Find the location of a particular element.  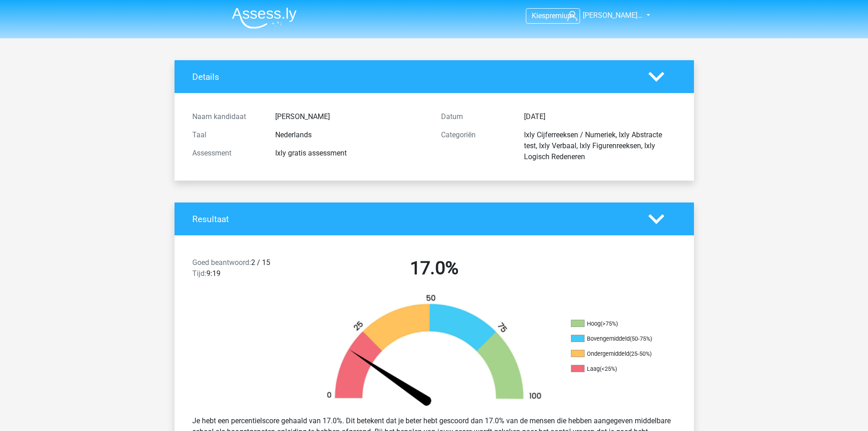

div: Datum is located at coordinates (476, 117).